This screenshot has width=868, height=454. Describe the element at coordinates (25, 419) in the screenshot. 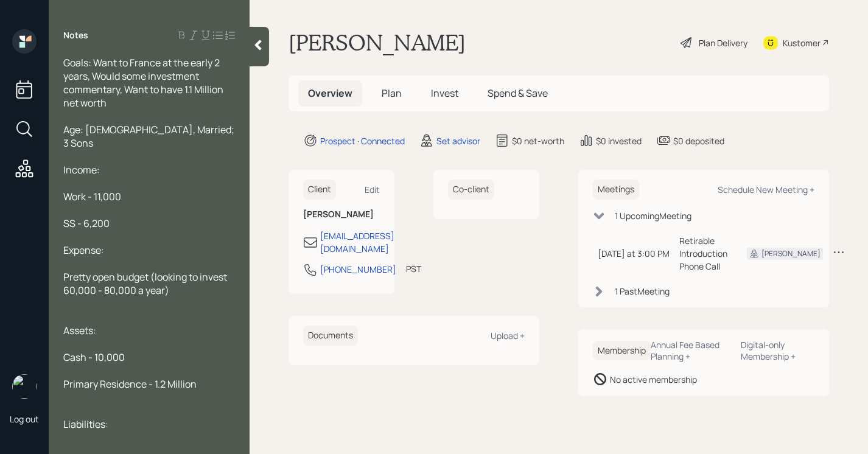

I see `div: Log out` at that location.